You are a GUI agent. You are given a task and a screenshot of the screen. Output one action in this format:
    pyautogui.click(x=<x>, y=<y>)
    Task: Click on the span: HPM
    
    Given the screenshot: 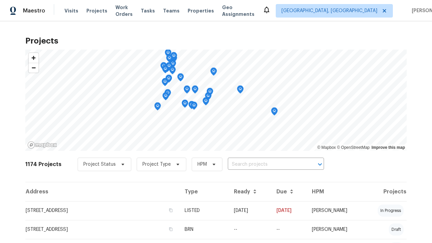 What is the action you would take?
    pyautogui.click(x=202, y=164)
    